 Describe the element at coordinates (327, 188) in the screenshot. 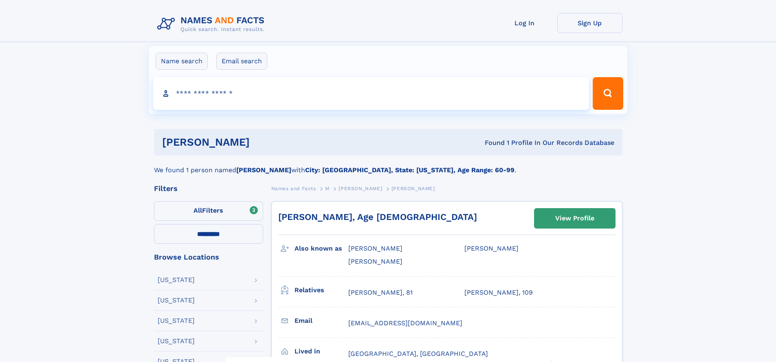

I see `span: M` at that location.